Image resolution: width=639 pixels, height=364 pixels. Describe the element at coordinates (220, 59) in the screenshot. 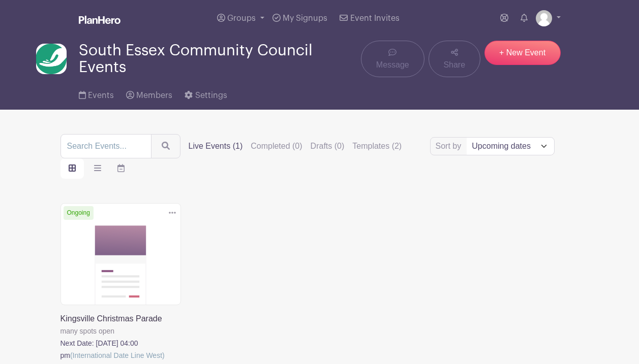

I see `span: South Essex Community Council Events` at that location.